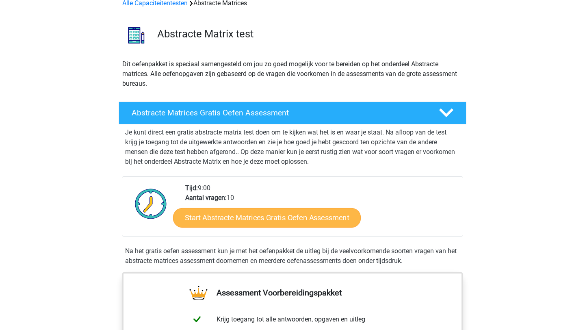  I want to click on h4: Abstracte Matrices Gratis Oefen Assessment, so click(278, 112).